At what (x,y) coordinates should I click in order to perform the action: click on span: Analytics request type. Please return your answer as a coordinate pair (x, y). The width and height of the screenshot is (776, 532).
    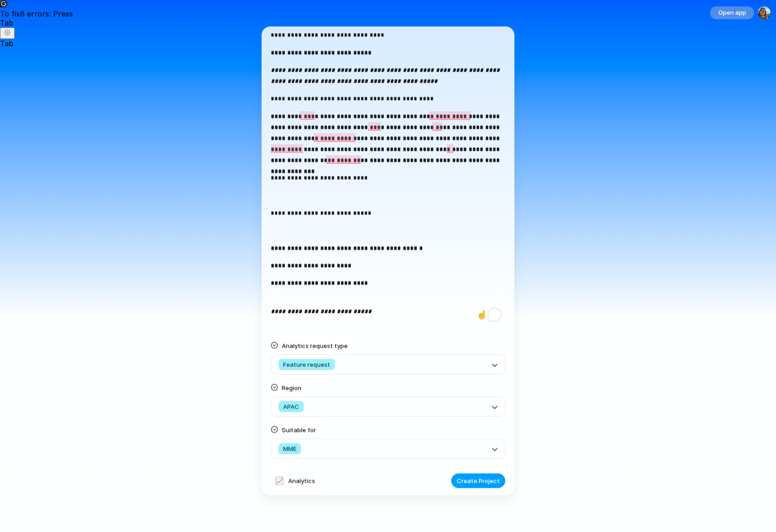
    Looking at the image, I should click on (315, 346).